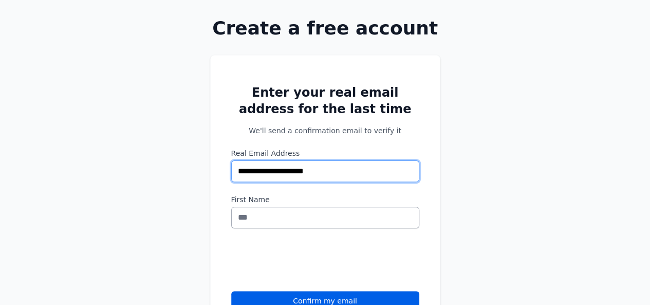 The height and width of the screenshot is (305, 650). What do you see at coordinates (325, 199) in the screenshot?
I see `label: First Name` at bounding box center [325, 199].